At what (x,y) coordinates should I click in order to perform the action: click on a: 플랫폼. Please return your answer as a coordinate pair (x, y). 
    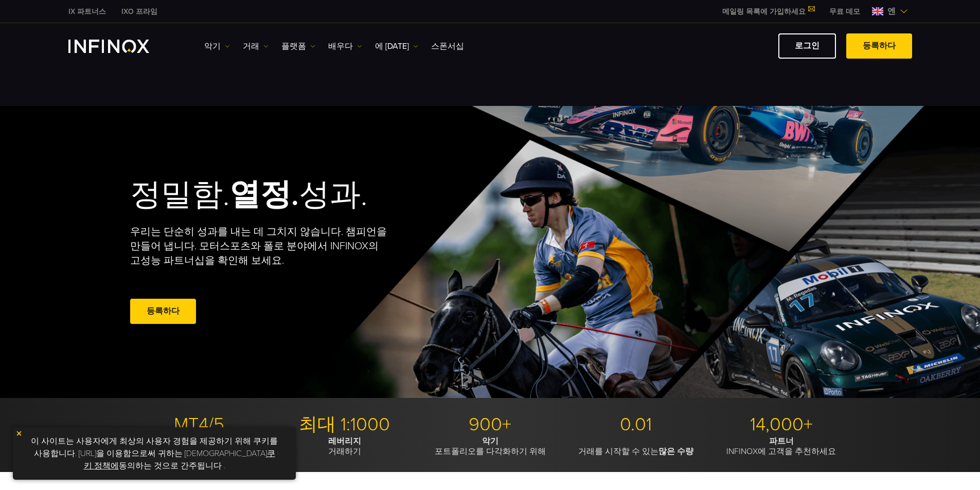
    Looking at the image, I should click on (298, 47).